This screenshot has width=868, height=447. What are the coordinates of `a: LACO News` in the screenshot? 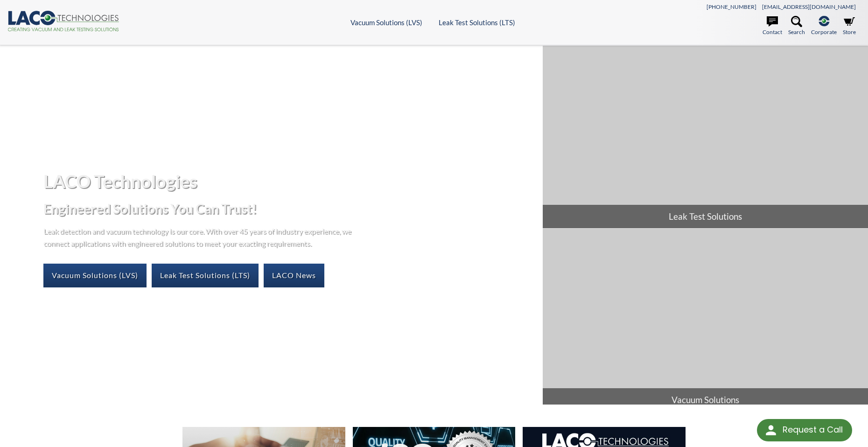 It's located at (294, 275).